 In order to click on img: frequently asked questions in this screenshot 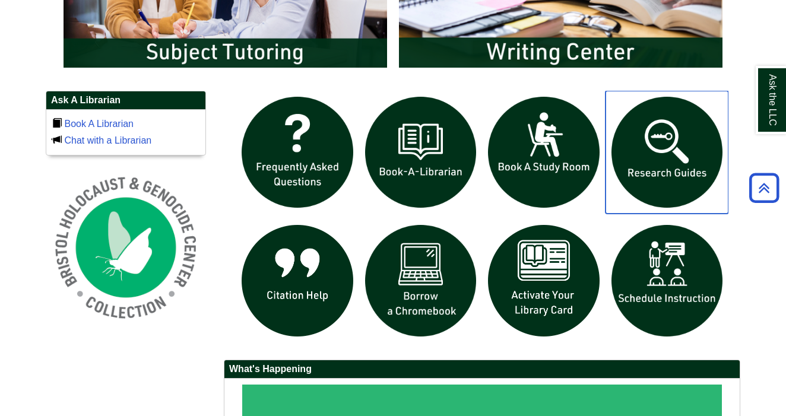, I will do `click(297, 153)`.